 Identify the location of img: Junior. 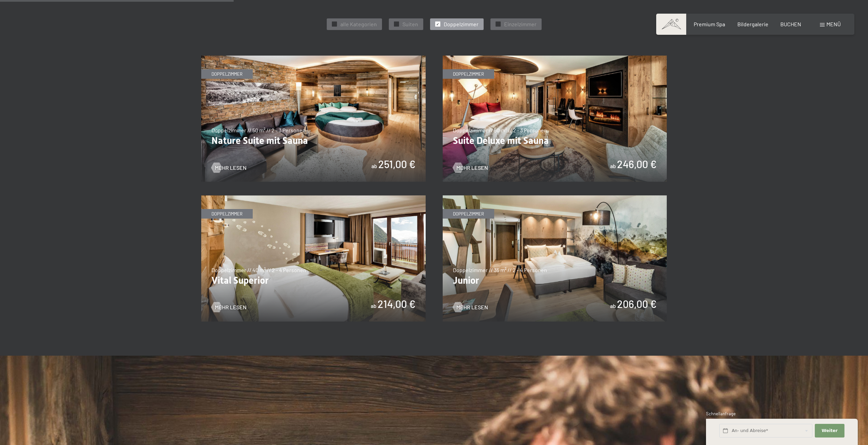
(555, 259).